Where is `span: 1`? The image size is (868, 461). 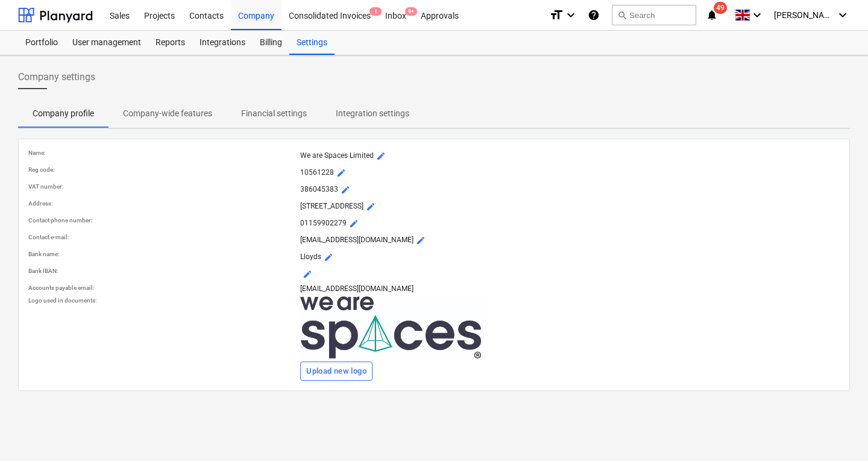 span: 1 is located at coordinates (376, 11).